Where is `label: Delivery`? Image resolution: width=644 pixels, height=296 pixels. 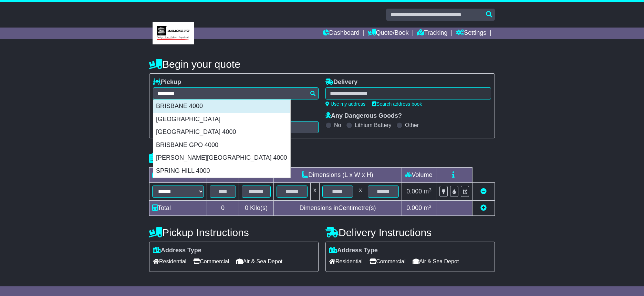 label: Delivery is located at coordinates (341, 82).